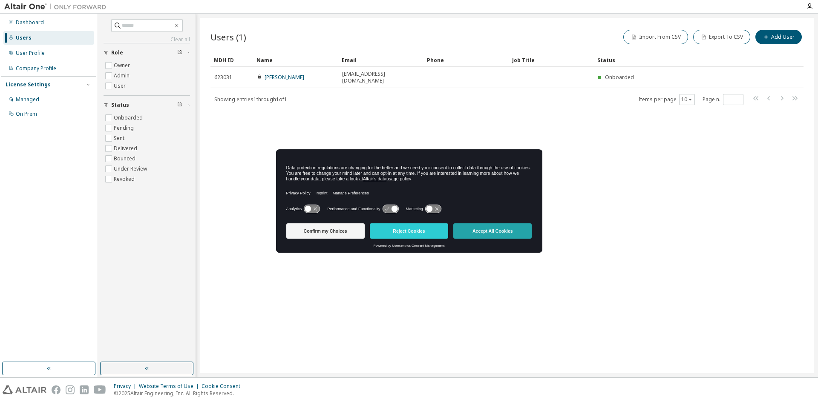 Image resolution: width=818 pixels, height=402 pixels. I want to click on span: Page n., so click(723, 100).